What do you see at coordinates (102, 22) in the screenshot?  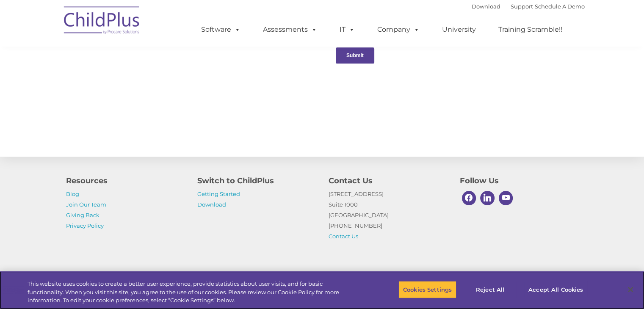 I see `img: ChildPlus by Procare Solutions` at bounding box center [102, 22].